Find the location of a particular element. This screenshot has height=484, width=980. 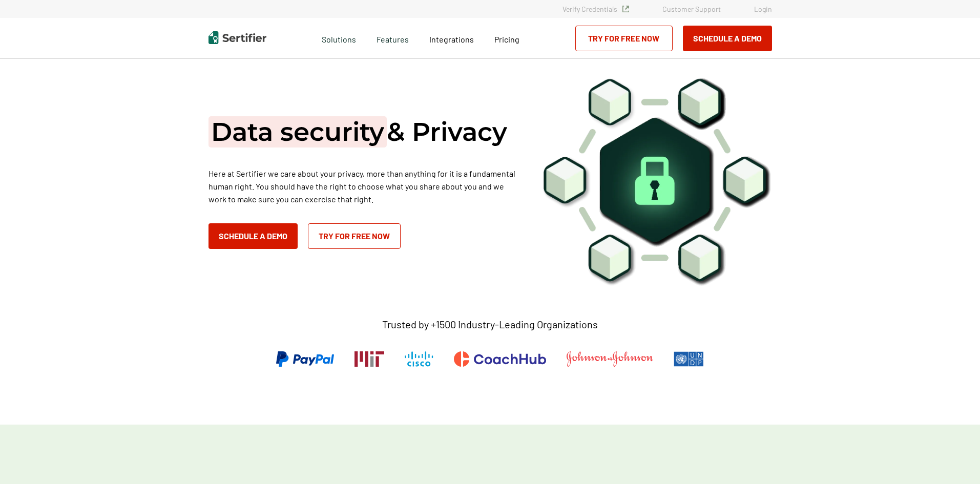

a: Login is located at coordinates (763, 9).